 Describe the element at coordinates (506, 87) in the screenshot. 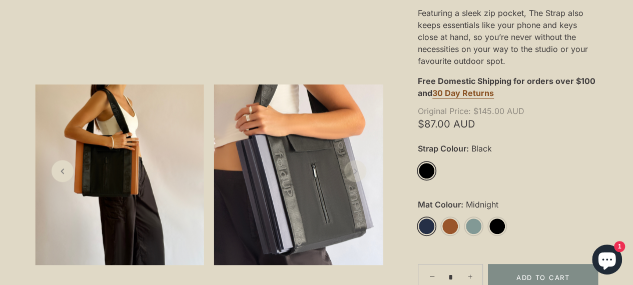

I see `strong: Free Domestic Shipping for orders over $100 and` at that location.